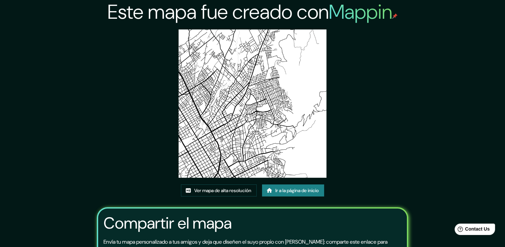 The width and height of the screenshot is (505, 247). What do you see at coordinates (395, 16) in the screenshot?
I see `img: mappin-pin` at bounding box center [395, 16].